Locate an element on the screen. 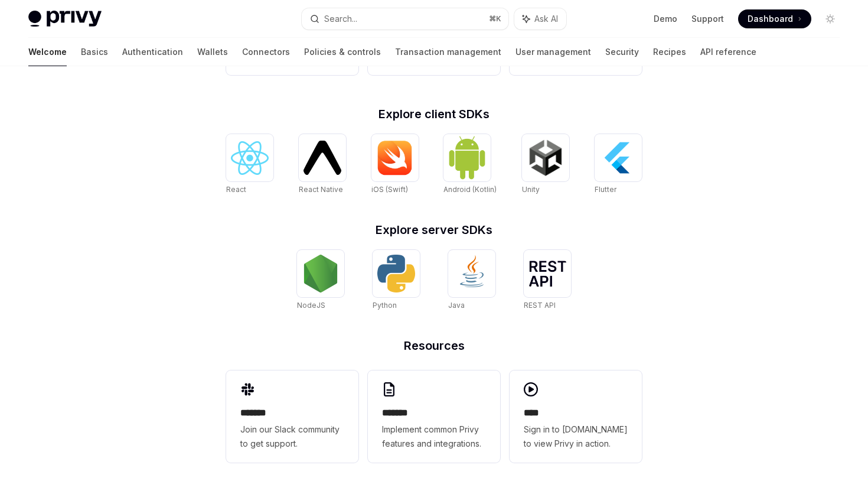  span: React is located at coordinates (236, 189).